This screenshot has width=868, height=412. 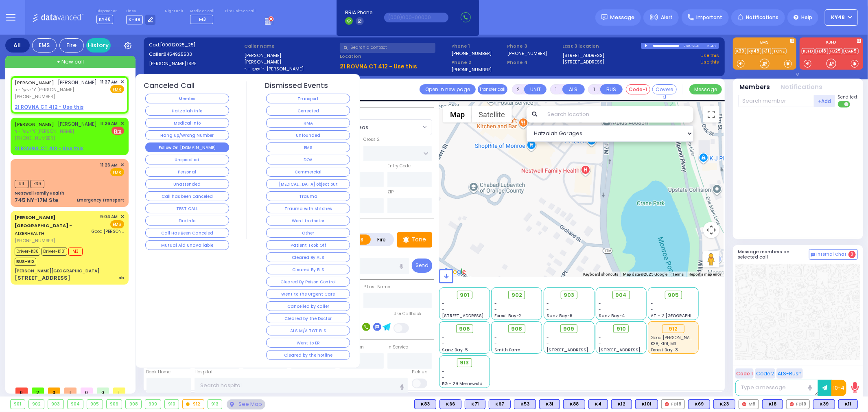 What do you see at coordinates (171, 404) in the screenshot?
I see `div: 910` at bounding box center [171, 404].